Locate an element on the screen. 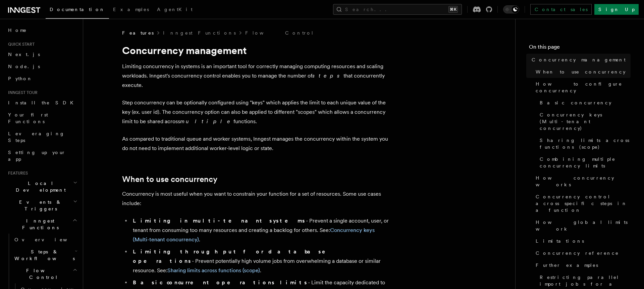  li: - Prevent potentially high volume jobs from overwhelming a database or similar resource. See: . is located at coordinates (261, 261).